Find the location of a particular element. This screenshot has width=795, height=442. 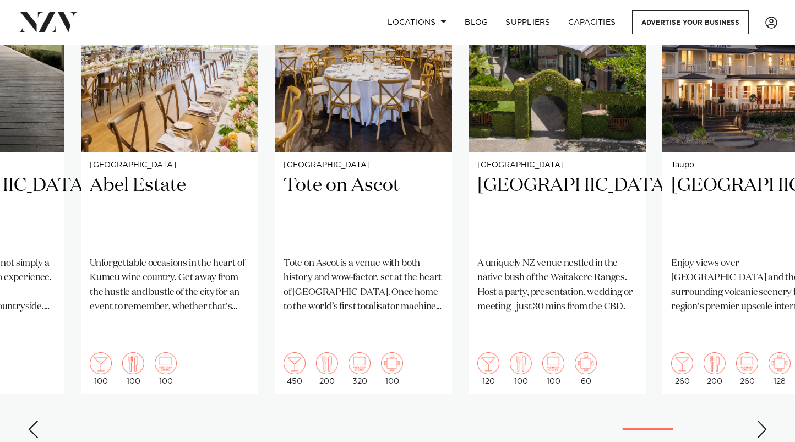

a: BLOG is located at coordinates (476, 22).